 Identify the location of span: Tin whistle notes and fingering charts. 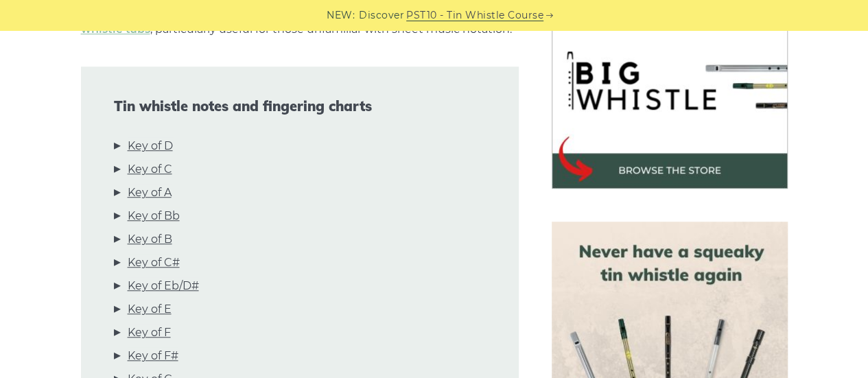
(300, 106).